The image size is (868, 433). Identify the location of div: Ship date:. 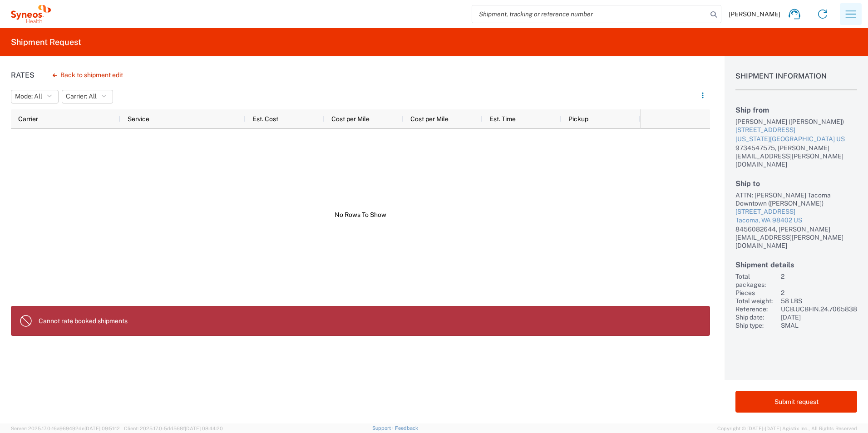
(756, 318).